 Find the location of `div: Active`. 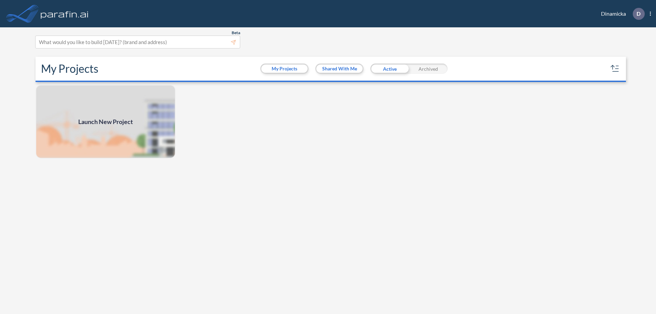

div: Active is located at coordinates (390, 69).